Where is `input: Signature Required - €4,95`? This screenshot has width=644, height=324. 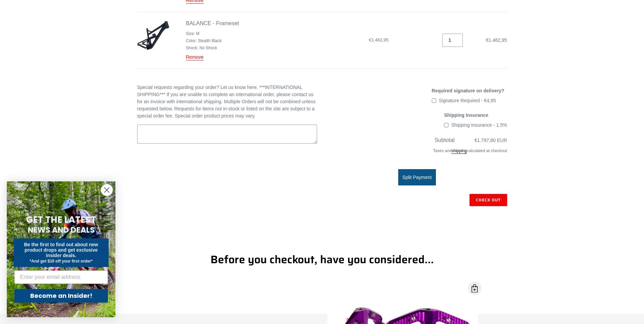 input: Signature Required - €4,95 is located at coordinates (434, 100).